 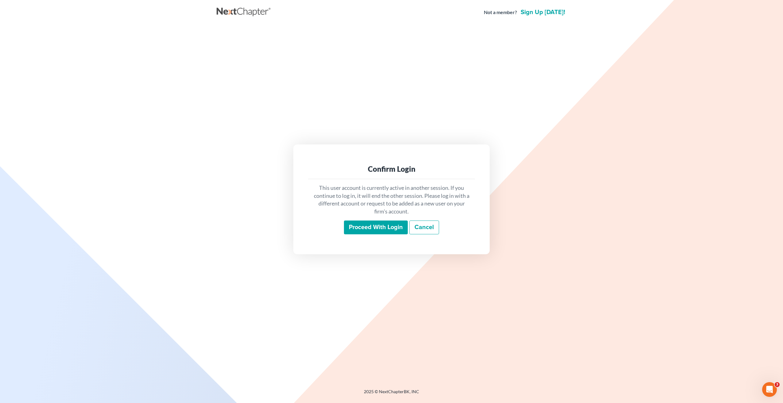 I want to click on div: 2025 © NextChapterBK, INC, so click(x=391, y=394).